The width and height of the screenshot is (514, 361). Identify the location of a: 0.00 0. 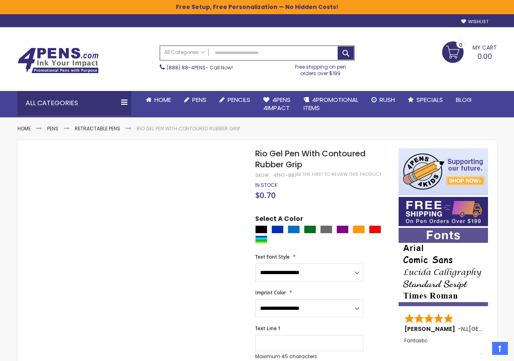
(469, 52).